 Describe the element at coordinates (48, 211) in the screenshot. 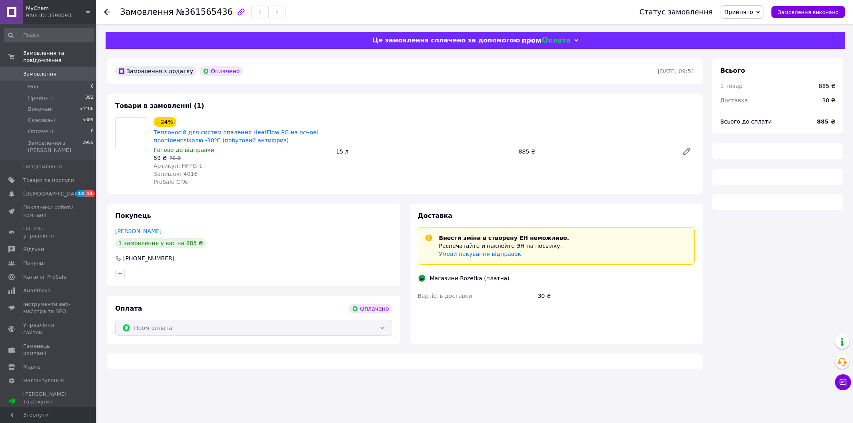

I see `span: Показники роботи компанії` at that location.